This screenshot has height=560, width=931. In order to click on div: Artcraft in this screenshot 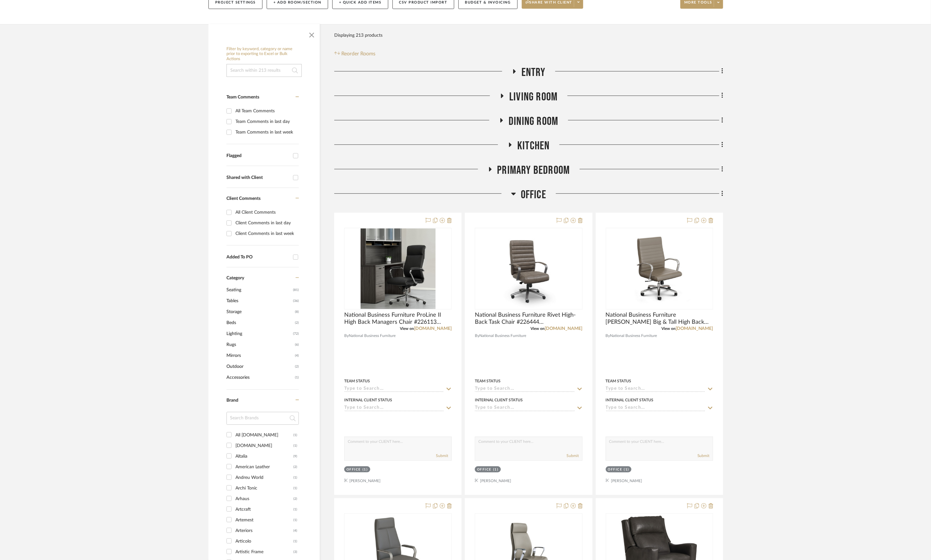, I will do `click(264, 509)`.